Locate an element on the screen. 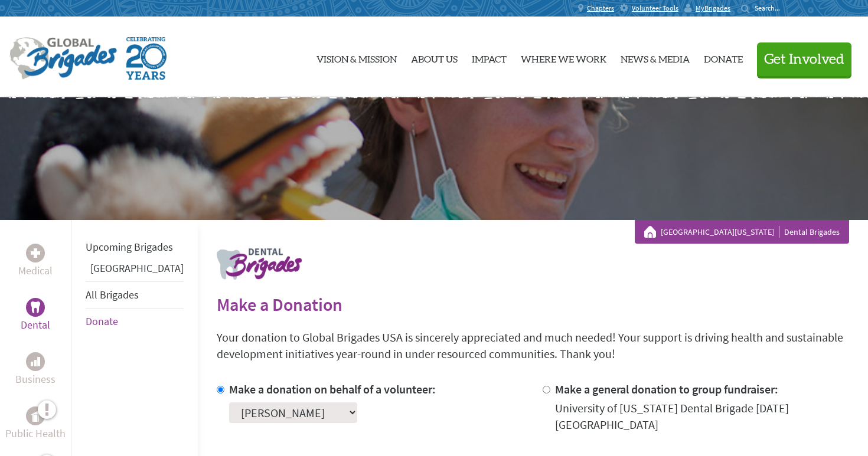 The height and width of the screenshot is (456, 868). a: DentalDental is located at coordinates (35, 316).